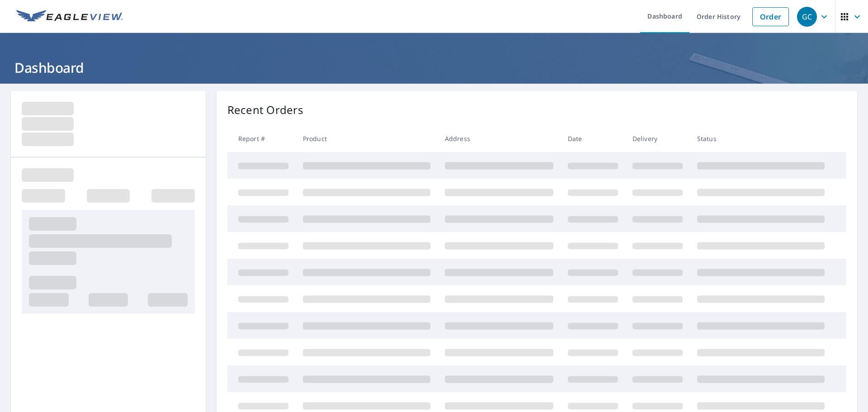 This screenshot has width=868, height=412. Describe the element at coordinates (434, 68) in the screenshot. I see `h1: Dashboard` at that location.